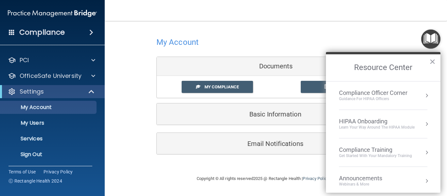 This screenshot has width=447, height=196. I want to click on div: Documents, so click(276, 66).